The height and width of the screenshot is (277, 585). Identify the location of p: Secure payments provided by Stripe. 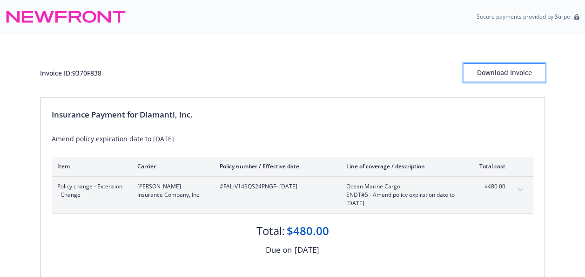
(523, 16).